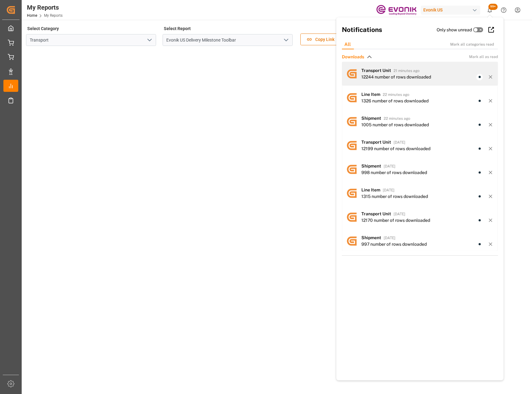 Image resolution: width=532 pixels, height=394 pixels. Describe the element at coordinates (353, 57) in the screenshot. I see `span: Downloads` at that location.